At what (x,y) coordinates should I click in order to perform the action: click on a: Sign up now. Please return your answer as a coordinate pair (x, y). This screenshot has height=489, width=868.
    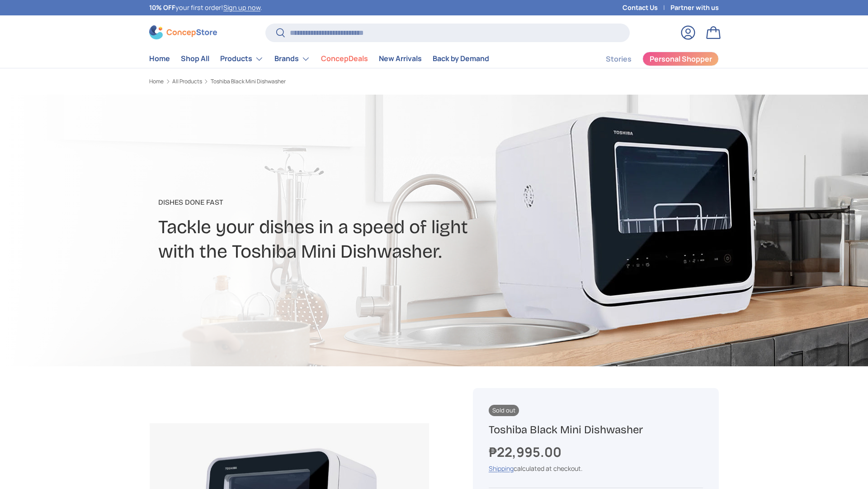
    Looking at the image, I should click on (242, 7).